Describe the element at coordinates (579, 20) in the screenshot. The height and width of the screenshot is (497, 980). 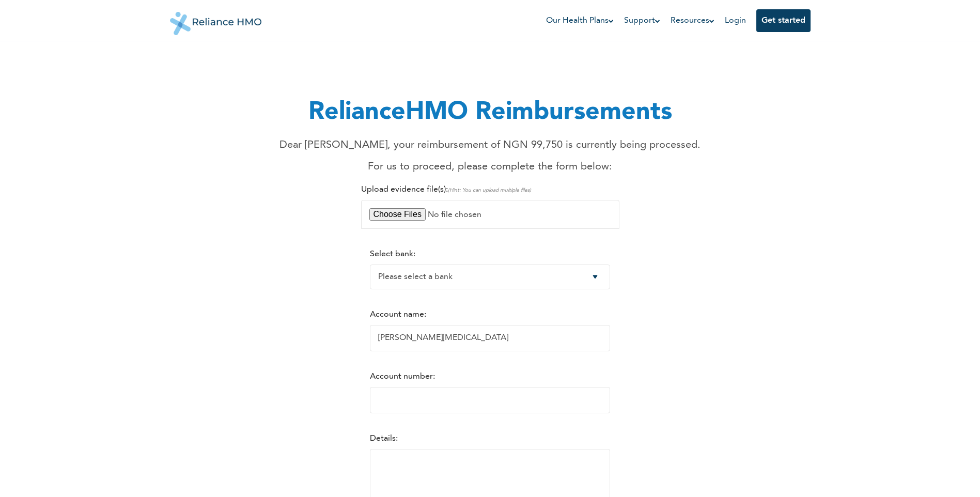
I see `a: Our Health Plans` at that location.